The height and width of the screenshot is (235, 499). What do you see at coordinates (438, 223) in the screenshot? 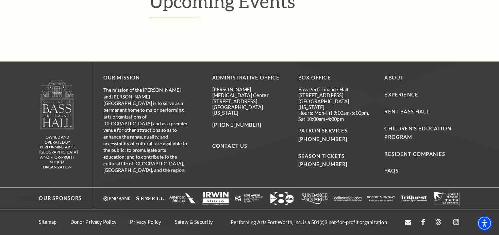
I see `a: threads.com - open in a new tab` at bounding box center [438, 223].